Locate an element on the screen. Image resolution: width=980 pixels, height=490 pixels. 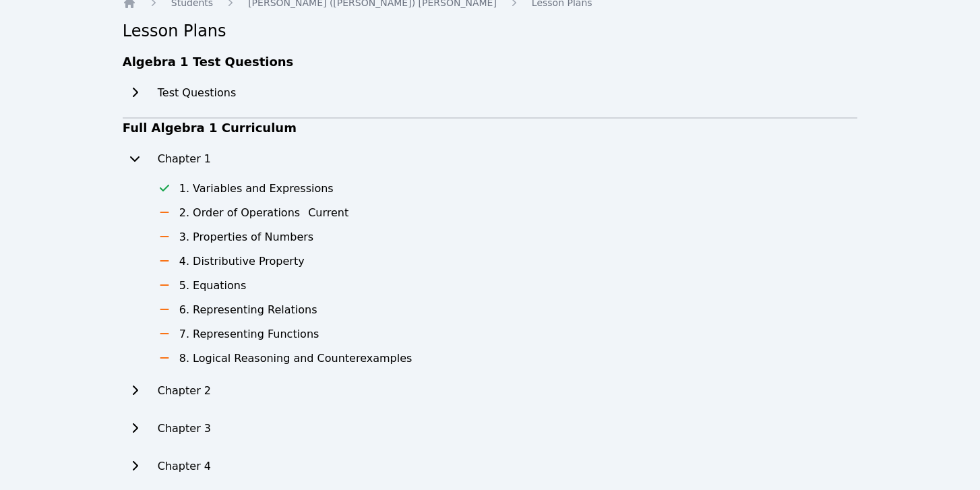
h2: Chapter 3 is located at coordinates (184, 429).